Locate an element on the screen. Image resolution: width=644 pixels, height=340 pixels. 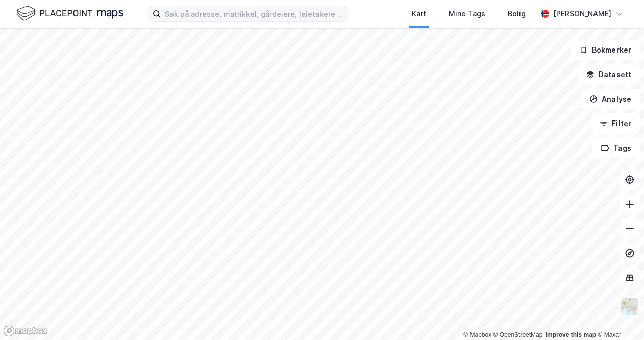
button: Tags is located at coordinates (616, 148).